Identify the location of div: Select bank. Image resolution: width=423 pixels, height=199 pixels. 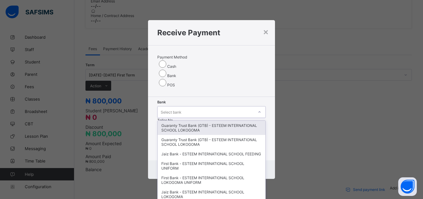
(171, 112).